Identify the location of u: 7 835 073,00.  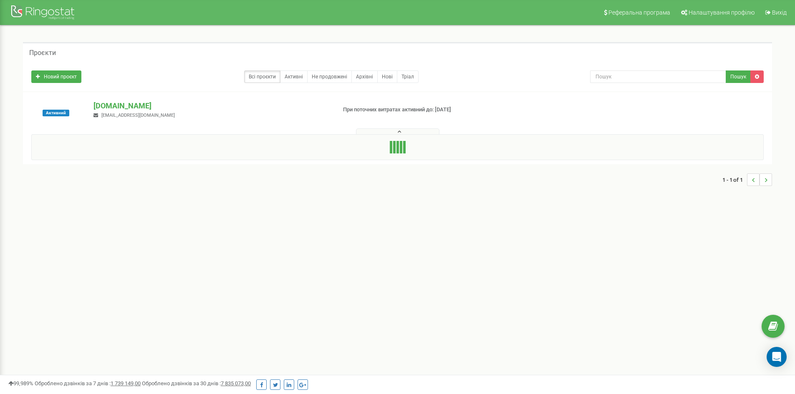
(236, 384).